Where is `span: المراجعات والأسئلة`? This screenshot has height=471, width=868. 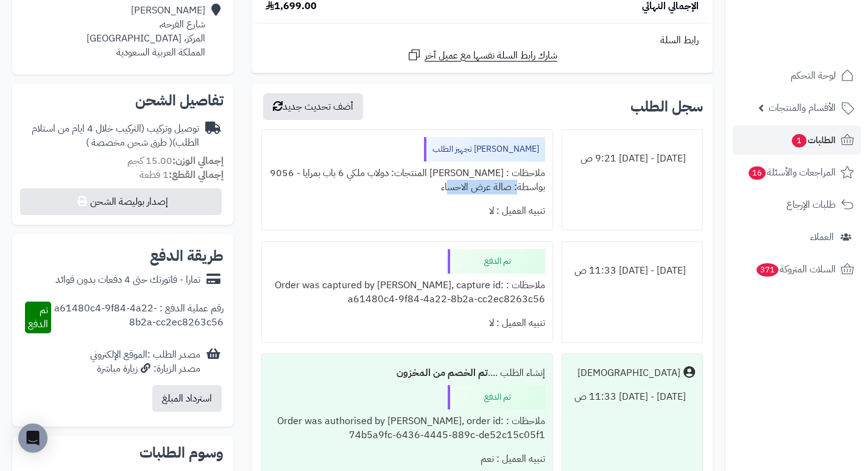 span: المراجعات والأسئلة is located at coordinates (791, 173).